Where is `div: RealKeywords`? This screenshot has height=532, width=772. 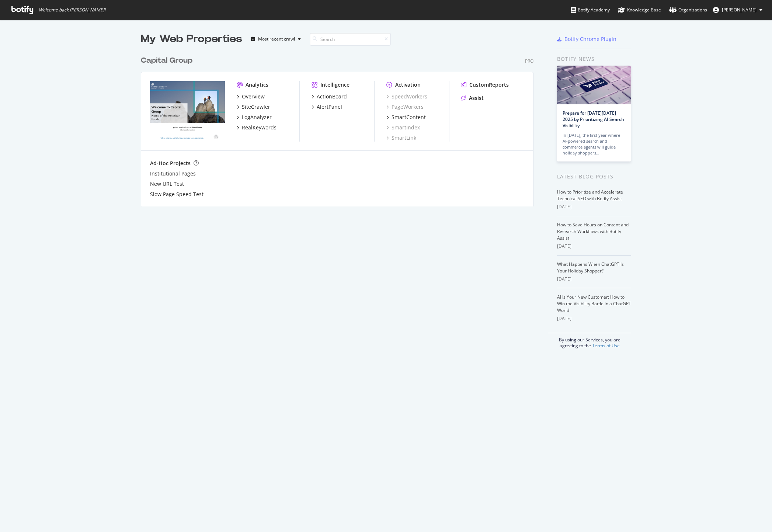
div: RealKeywords is located at coordinates (259, 127).